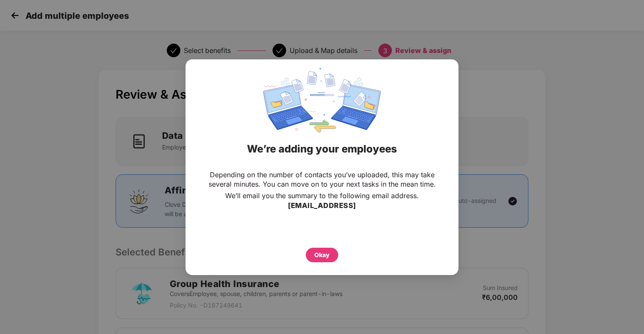 The width and height of the screenshot is (644, 334). Describe the element at coordinates (322, 100) in the screenshot. I see `img: svg+xml;base64,PHN2ZyBpZD0iRGF0YV9zeW5jaW5nIiB4bWxucz0iaHR0cDovL3d3dy53My5vcmcvMjAwMC9zdmciIHdpZH...` at that location.